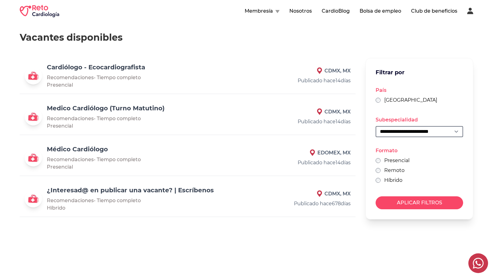 The image size is (493, 278). I want to click on button: Club de beneficios, so click(434, 11).